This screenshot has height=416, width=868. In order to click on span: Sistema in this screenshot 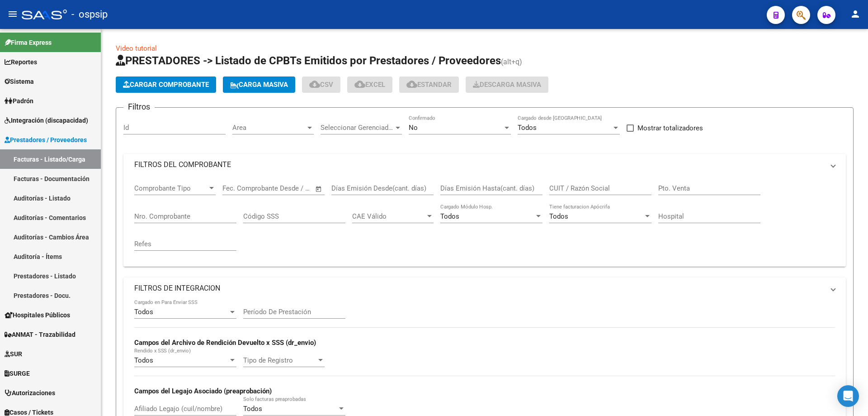, I will do `click(19, 81)`.